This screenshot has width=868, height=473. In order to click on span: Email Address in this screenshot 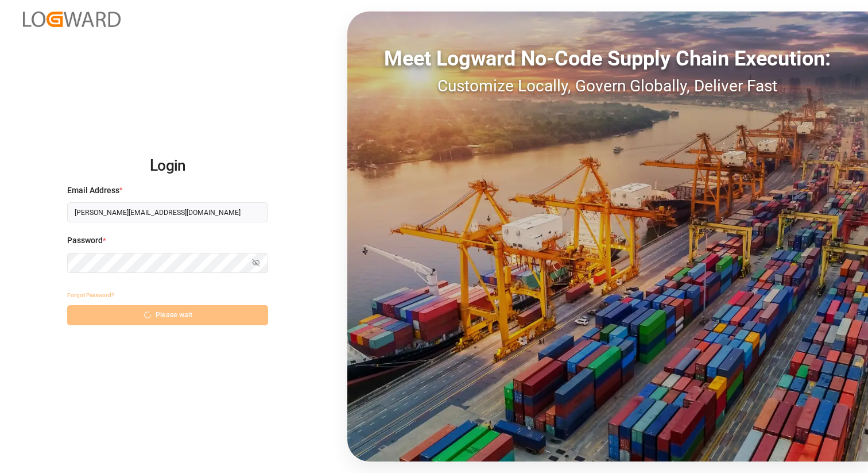, I will do `click(93, 190)`.